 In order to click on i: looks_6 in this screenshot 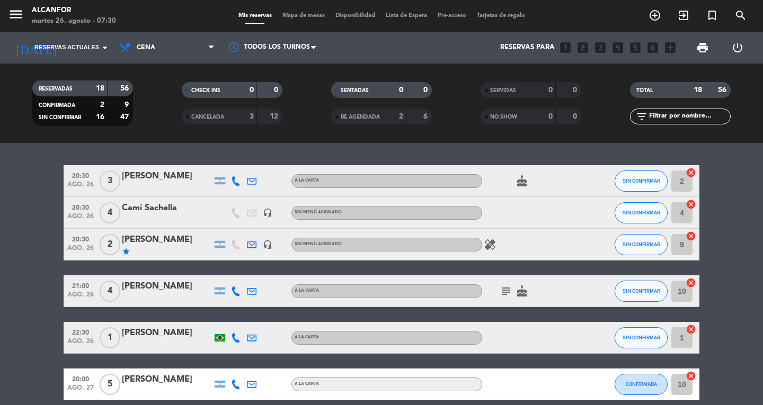, I will do `click(653, 48)`.